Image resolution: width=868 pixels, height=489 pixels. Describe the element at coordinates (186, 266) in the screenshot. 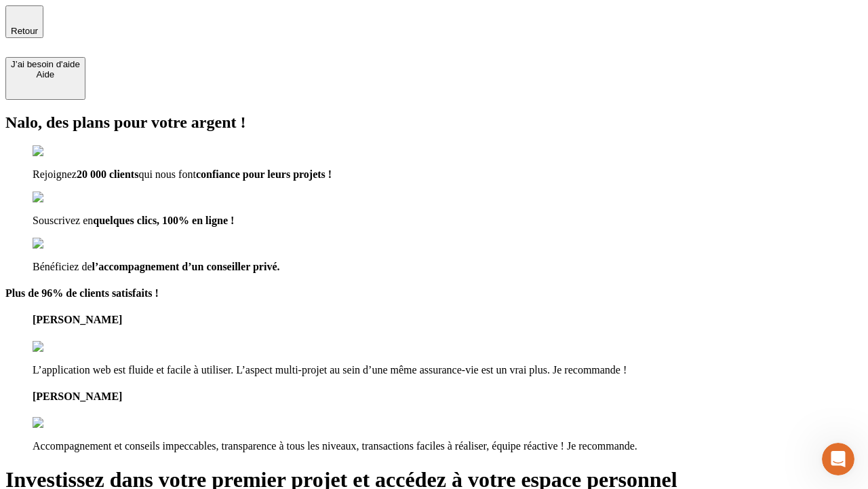

I see `span: l’accompagnement d’un conseiller privé.` at that location.